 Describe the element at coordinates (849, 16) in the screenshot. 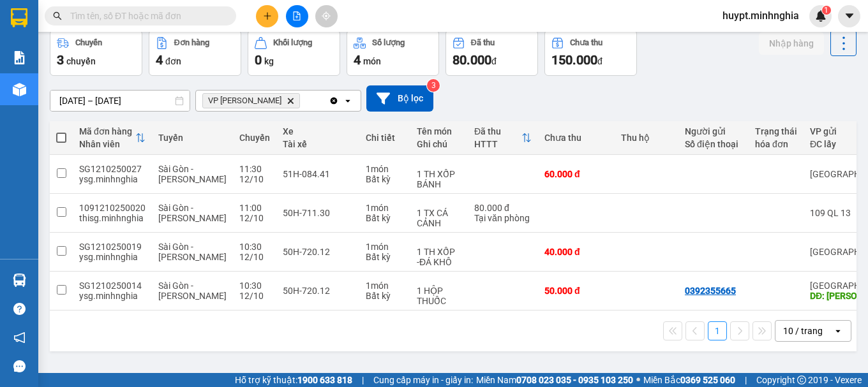

I see `button: caret-down` at that location.